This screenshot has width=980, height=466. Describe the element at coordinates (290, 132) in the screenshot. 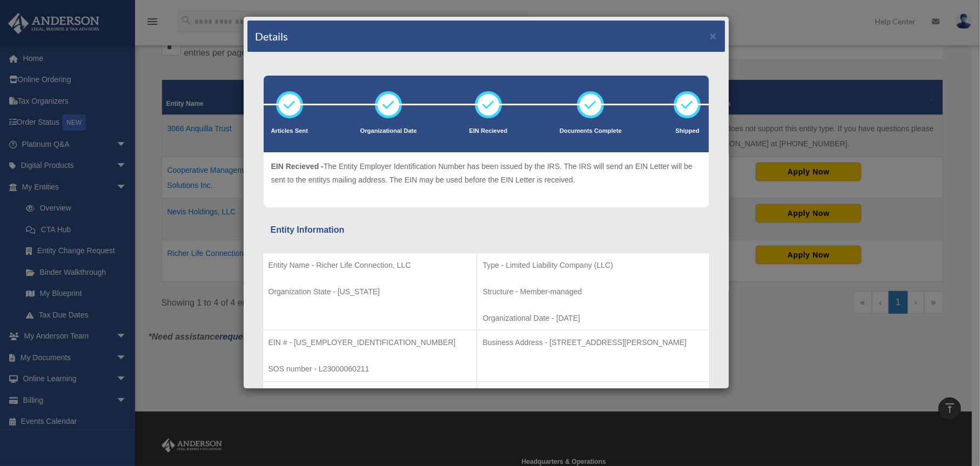

I see `p: Articles Sent` at that location.